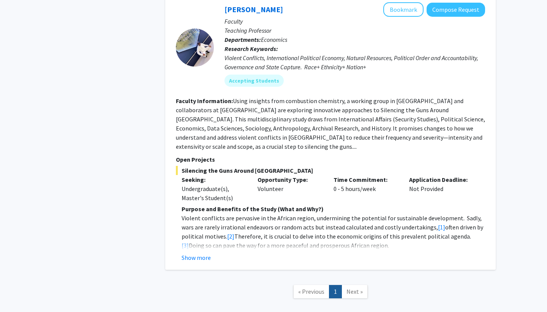 The height and width of the screenshot is (312, 547). I want to click on div: Not Provided, so click(442, 188).